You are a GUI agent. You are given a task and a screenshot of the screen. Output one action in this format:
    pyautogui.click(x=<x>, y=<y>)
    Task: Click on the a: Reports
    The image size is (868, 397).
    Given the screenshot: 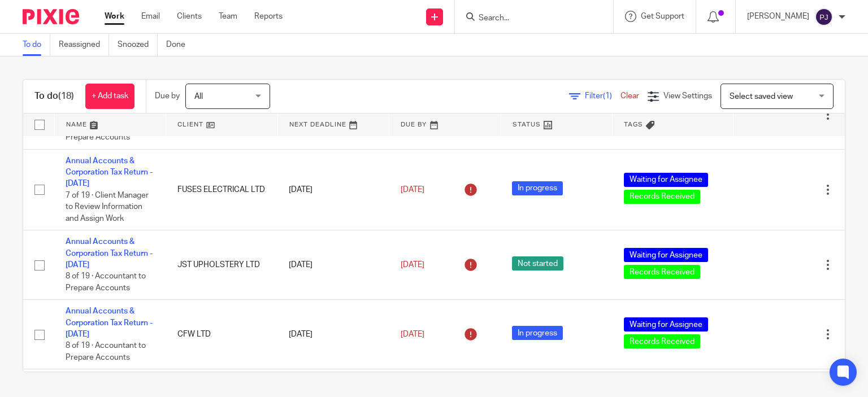 What is the action you would take?
    pyautogui.click(x=268, y=16)
    